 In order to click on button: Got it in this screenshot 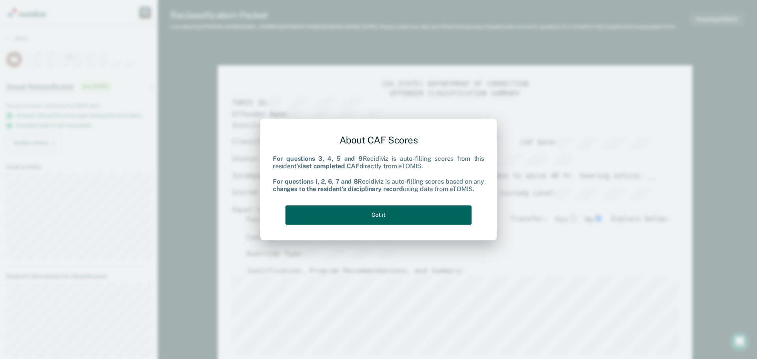, I will do `click(379, 215)`.